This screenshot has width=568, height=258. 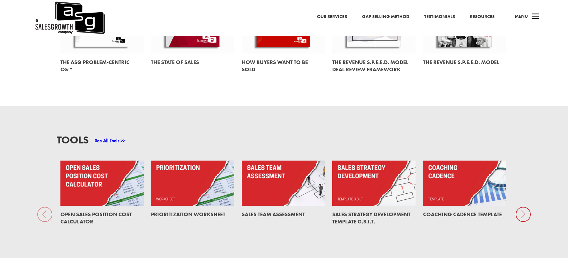 What do you see at coordinates (110, 140) in the screenshot?
I see `a: See All Tools >>` at bounding box center [110, 140].